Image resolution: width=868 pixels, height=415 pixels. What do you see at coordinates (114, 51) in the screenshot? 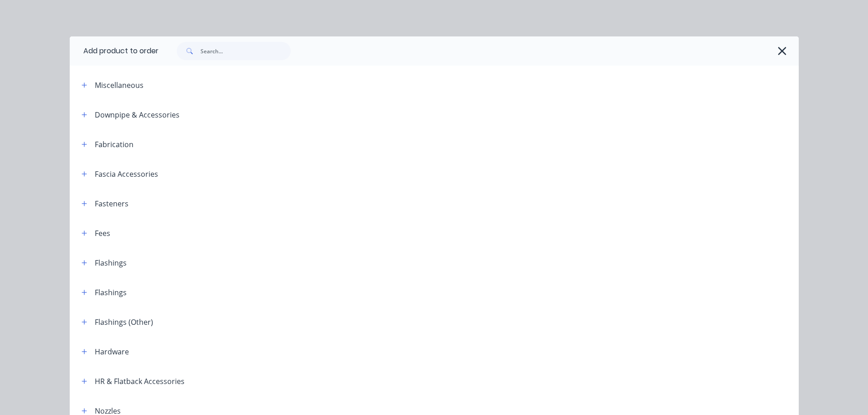
I see `div: Add product to order` at bounding box center [114, 51].